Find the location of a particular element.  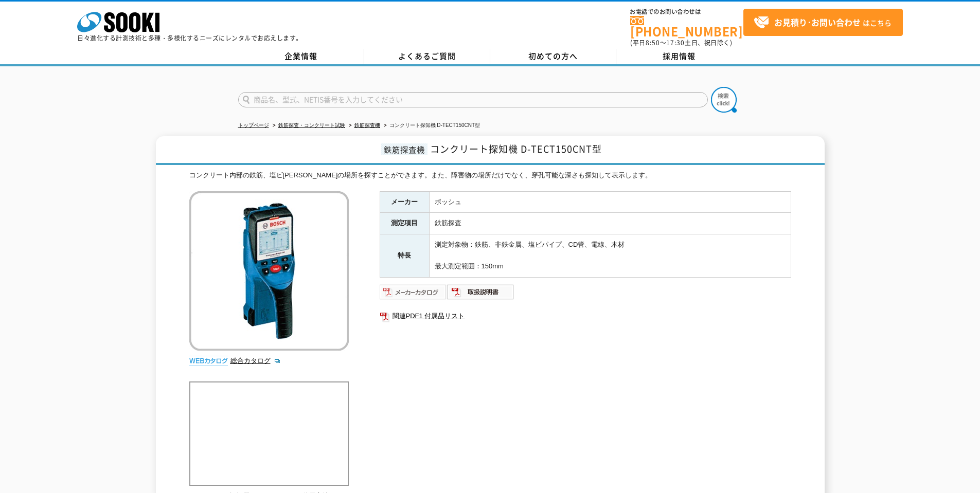

a: よくあるご質問 is located at coordinates (427, 57).